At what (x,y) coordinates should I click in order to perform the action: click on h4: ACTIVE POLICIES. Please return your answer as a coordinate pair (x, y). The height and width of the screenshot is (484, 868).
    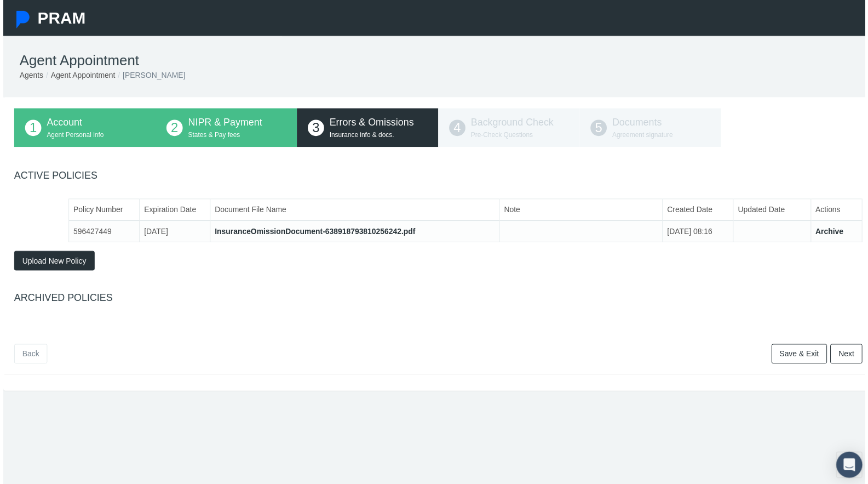
    Looking at the image, I should click on (438, 177).